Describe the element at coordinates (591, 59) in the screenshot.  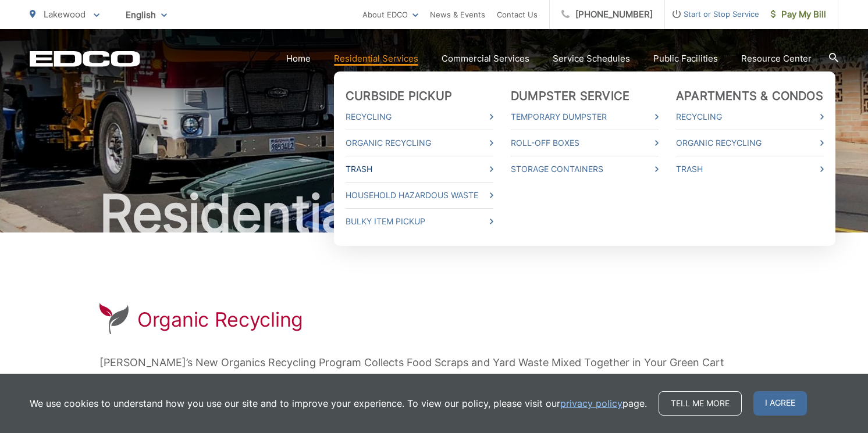
I see `a: Service Schedules` at that location.